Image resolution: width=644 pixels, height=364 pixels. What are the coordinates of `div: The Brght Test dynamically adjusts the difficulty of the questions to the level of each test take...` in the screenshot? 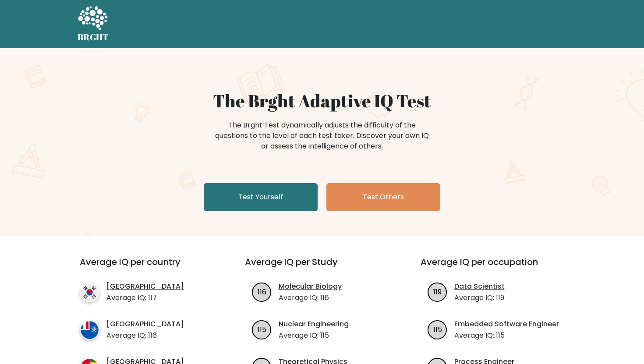 It's located at (322, 136).